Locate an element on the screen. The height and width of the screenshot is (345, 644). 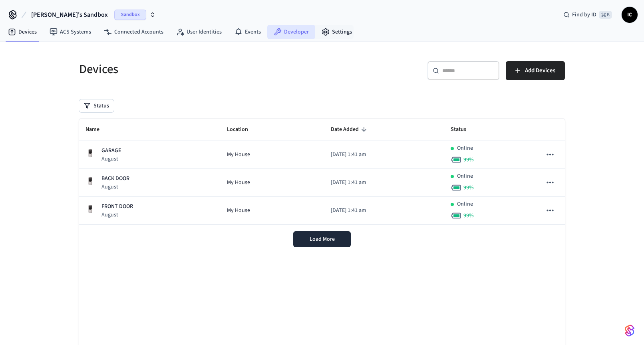
button: Add Devices is located at coordinates (535, 71).